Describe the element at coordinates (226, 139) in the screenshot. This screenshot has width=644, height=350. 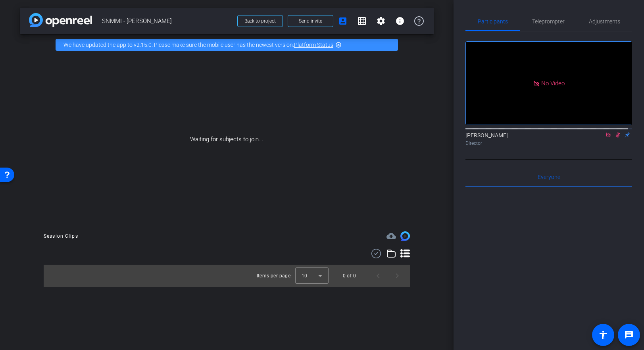
I see `div: Waiting for subjects to join...` at that location.